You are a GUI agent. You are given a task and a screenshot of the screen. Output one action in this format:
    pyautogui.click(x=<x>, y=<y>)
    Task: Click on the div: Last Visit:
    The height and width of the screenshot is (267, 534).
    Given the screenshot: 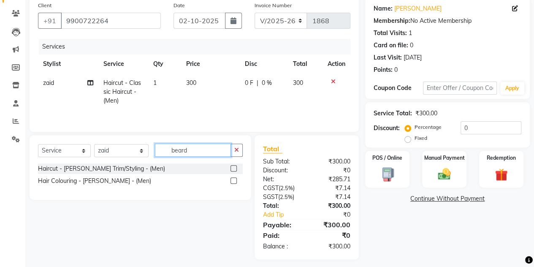 What is the action you would take?
    pyautogui.click(x=387, y=57)
    